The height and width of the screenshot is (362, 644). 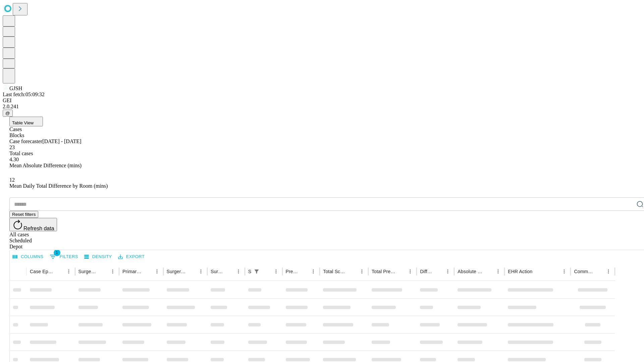 I want to click on span: Last fetch: 05:09:32, so click(x=24, y=94).